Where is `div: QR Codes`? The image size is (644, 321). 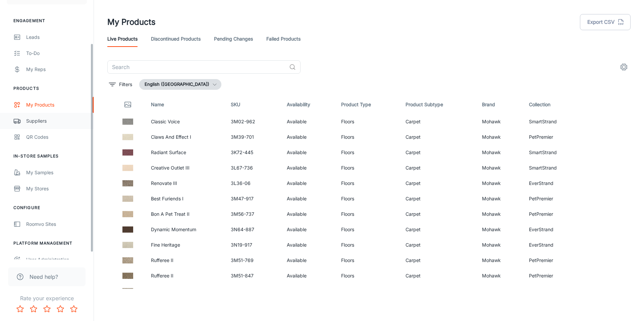
div: QR Codes is located at coordinates (56, 137).